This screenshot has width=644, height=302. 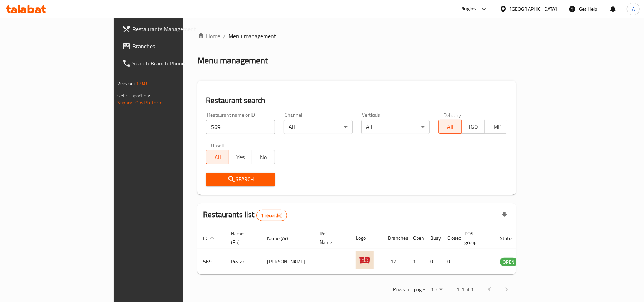 What do you see at coordinates (241, 180) in the screenshot?
I see `span: Search` at bounding box center [241, 180].